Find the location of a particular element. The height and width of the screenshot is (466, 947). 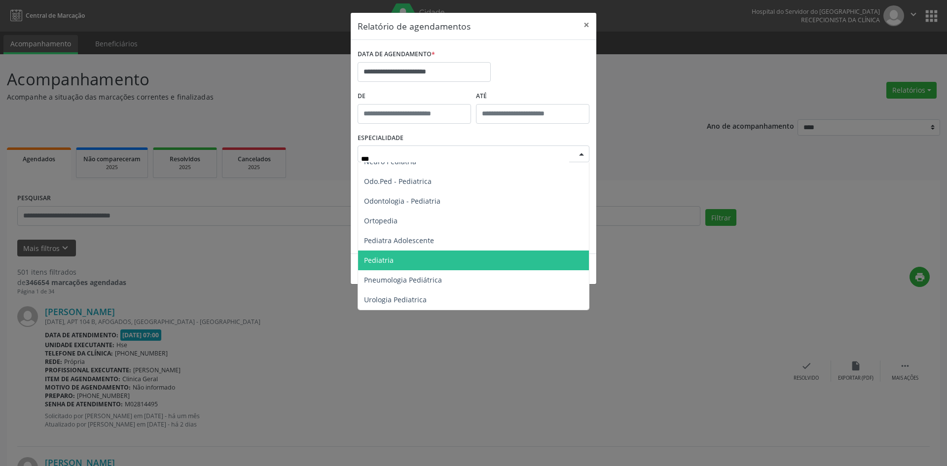

label: ESPECIALIDADE is located at coordinates (380, 138).